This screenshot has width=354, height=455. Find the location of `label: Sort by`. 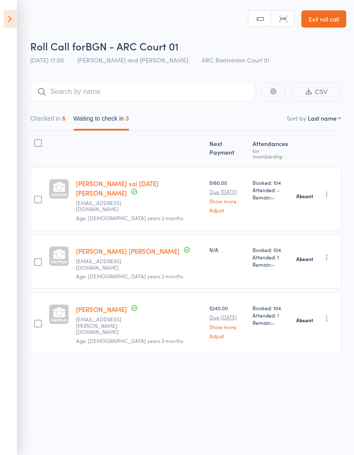

label: Sort by is located at coordinates (296, 118).